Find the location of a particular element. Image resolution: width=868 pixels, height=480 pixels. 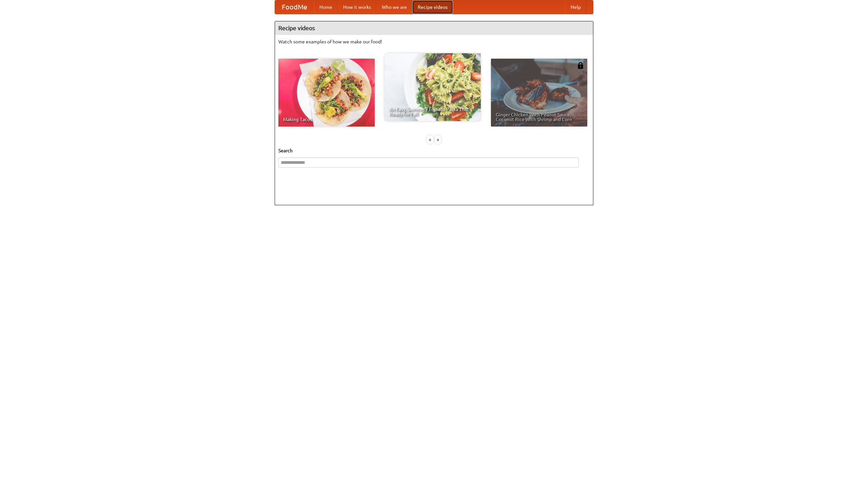

span: An Easy, Summery Tomato Pasta That's Ready for Fall is located at coordinates (433, 112).